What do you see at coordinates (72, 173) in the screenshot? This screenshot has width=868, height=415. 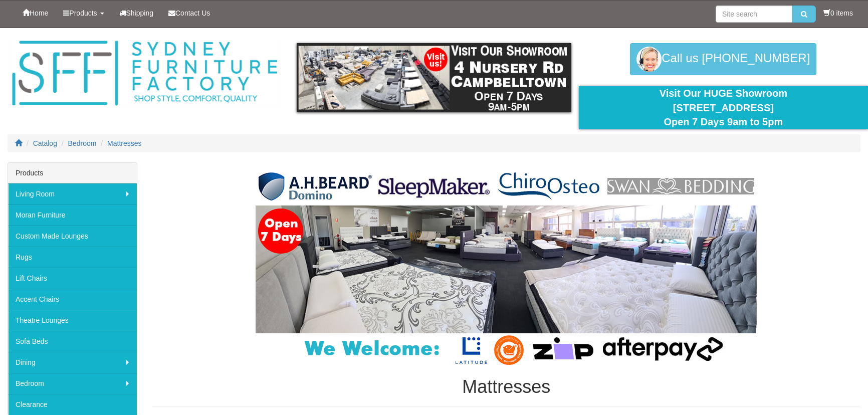 I see `div: Products` at bounding box center [72, 173].